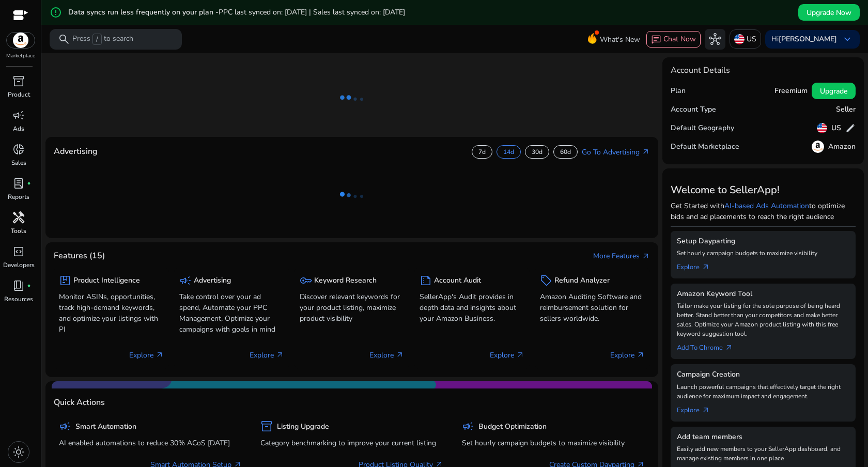  Describe the element at coordinates (709, 346) in the screenshot. I see `a: Add To Chrome` at that location.